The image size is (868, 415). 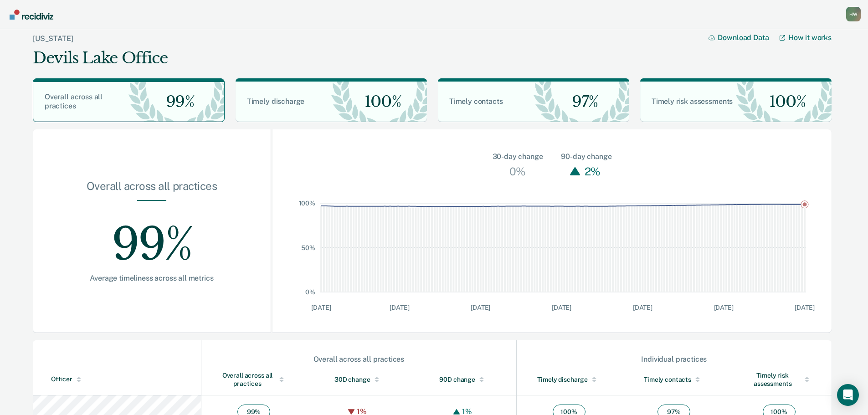 I want to click on div: Timely risk assessments, so click(x=779, y=380).